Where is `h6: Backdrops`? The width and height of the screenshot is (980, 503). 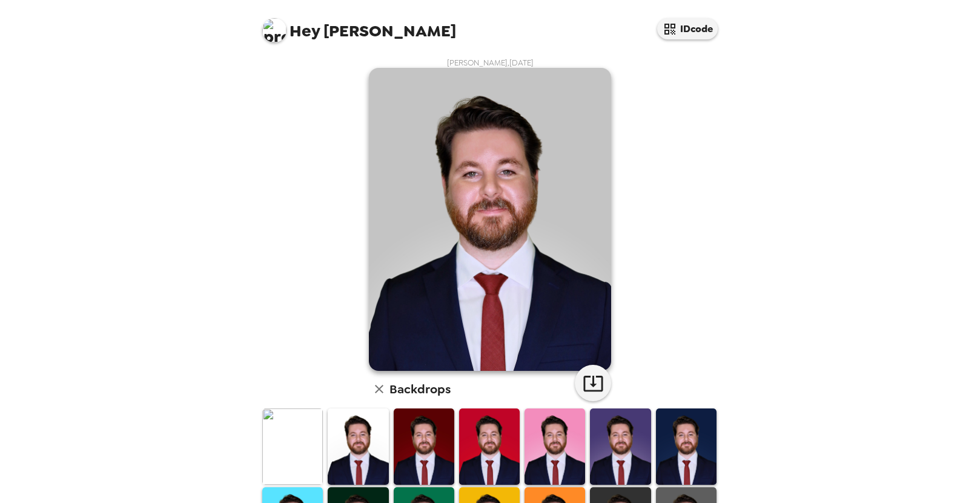
h6: Backdrops is located at coordinates (420, 389).